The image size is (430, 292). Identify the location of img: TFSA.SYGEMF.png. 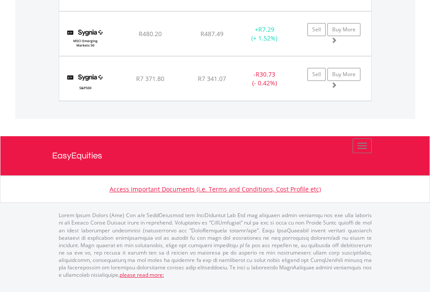
(85, 38).